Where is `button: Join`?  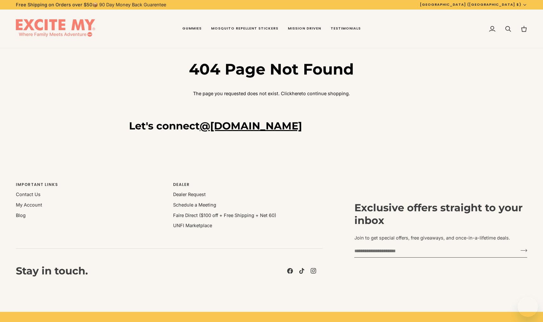 button: Join is located at coordinates (522, 250).